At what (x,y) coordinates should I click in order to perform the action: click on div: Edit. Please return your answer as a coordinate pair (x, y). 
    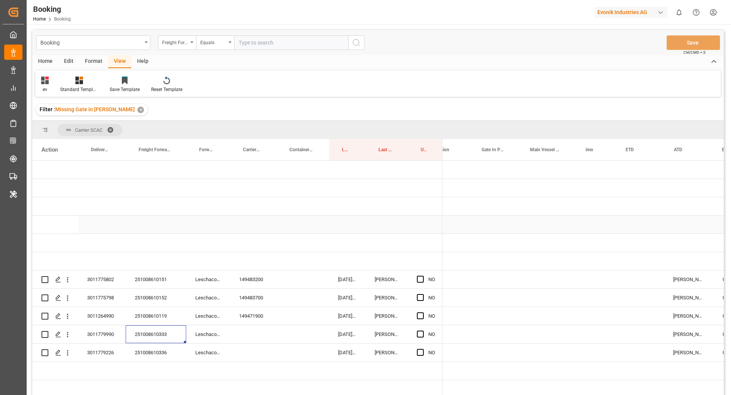
    Looking at the image, I should click on (69, 62).